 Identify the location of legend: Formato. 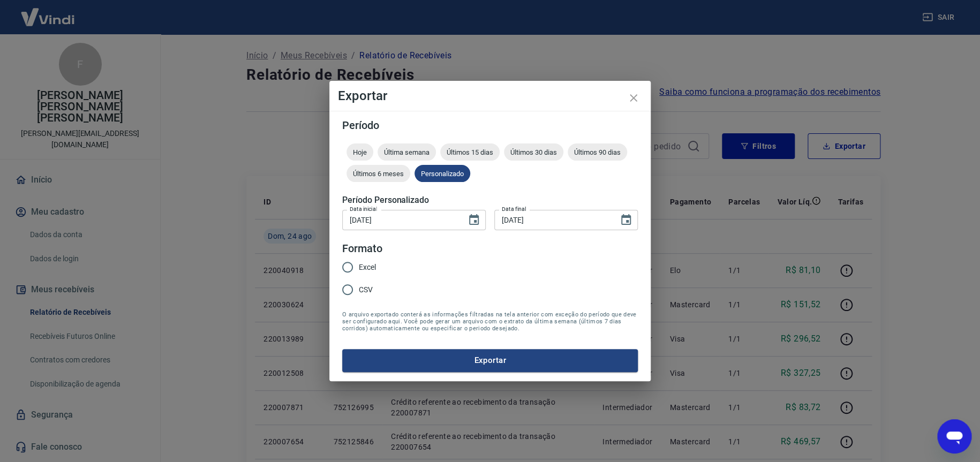
(362, 249).